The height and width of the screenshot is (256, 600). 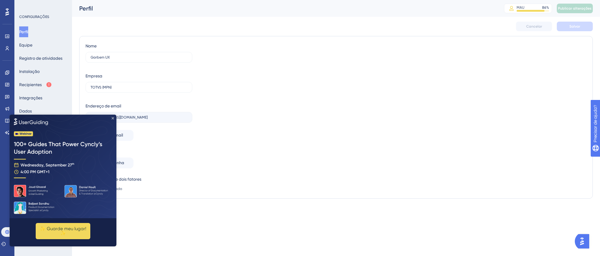 I want to click on button: Publicar alterações, so click(x=575, y=8).